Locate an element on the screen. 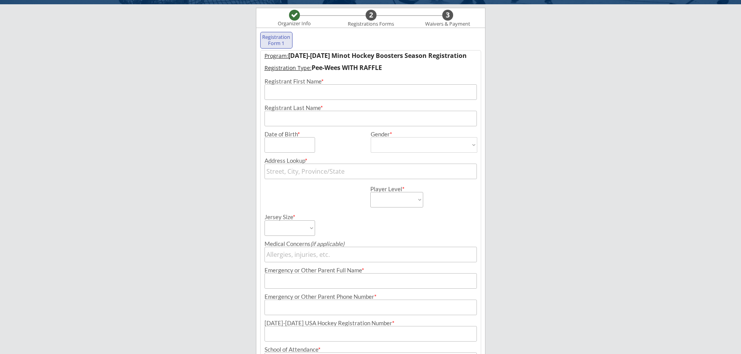 The height and width of the screenshot is (354, 741). div: Medical Concerns is located at coordinates (371, 244).